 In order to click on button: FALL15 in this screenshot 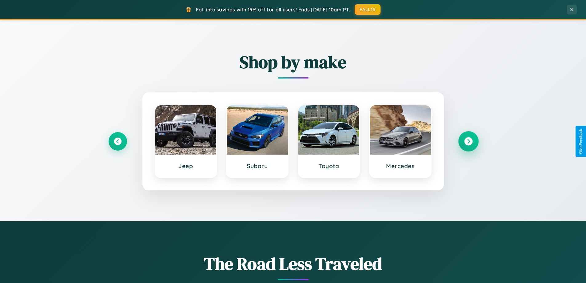, I will do `click(368, 10)`.